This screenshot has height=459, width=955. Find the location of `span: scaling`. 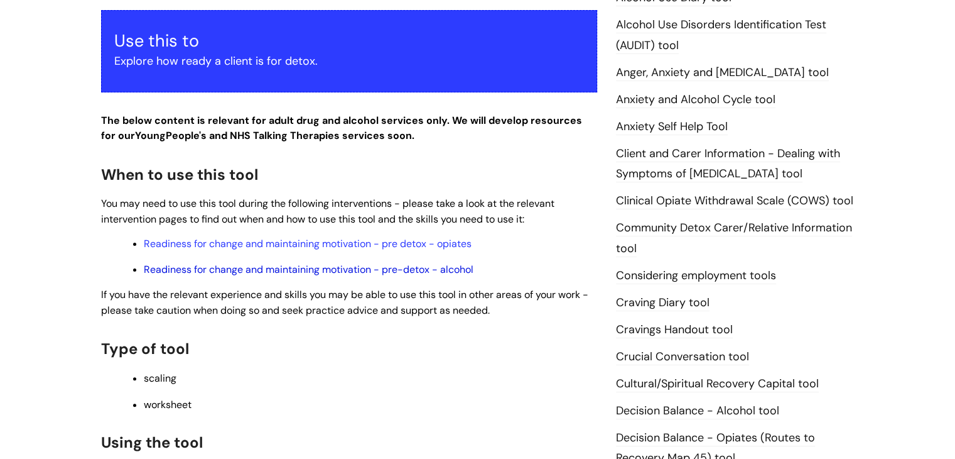

span: scaling is located at coordinates (160, 377).